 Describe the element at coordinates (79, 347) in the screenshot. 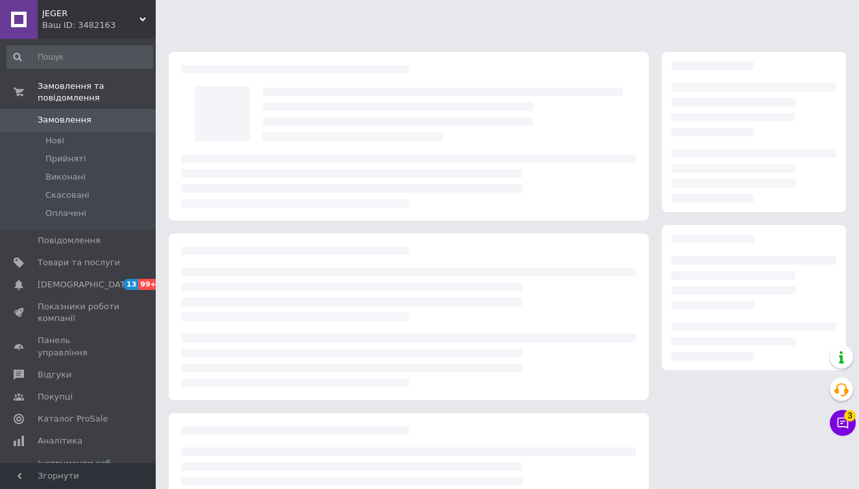

I see `span: Панель управління` at that location.